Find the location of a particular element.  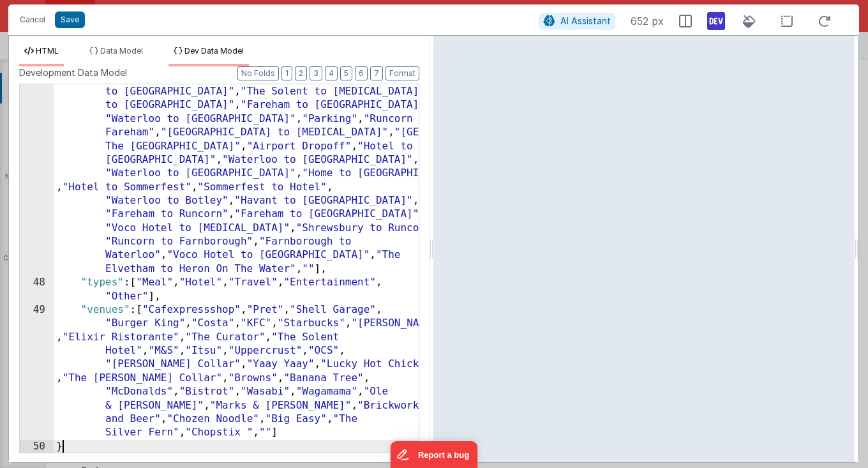

button: No Folds is located at coordinates (258, 73).